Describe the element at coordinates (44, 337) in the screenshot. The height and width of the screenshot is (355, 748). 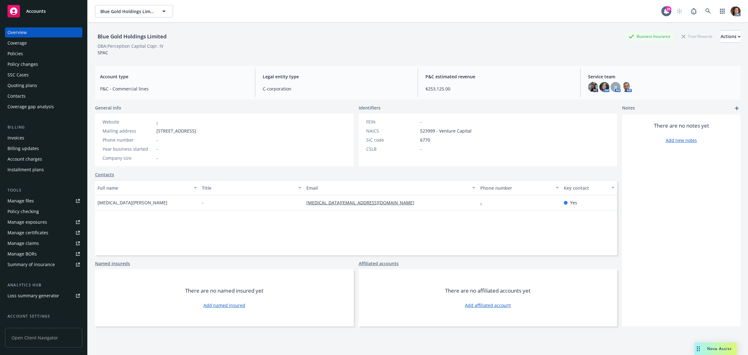
I see `span: Open Client Navigator` at that location.